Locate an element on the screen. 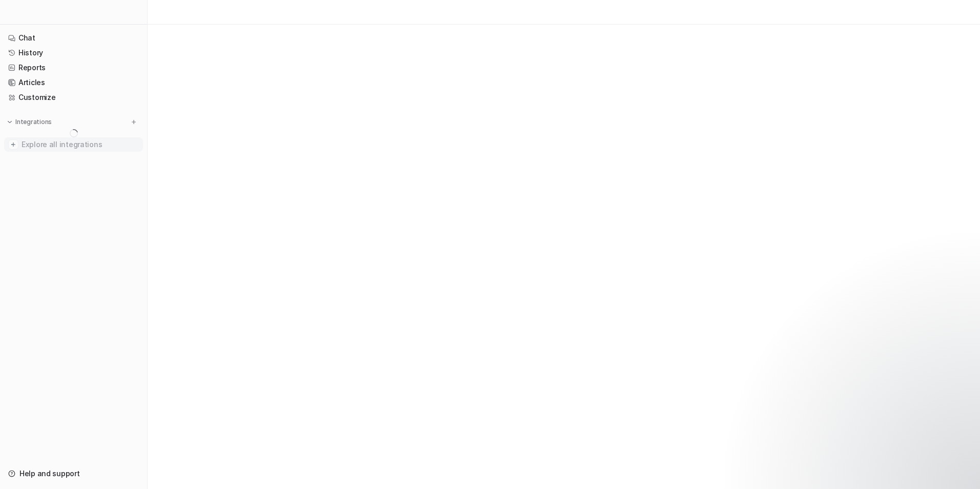 This screenshot has height=489, width=980. p: Integrations is located at coordinates (33, 122).